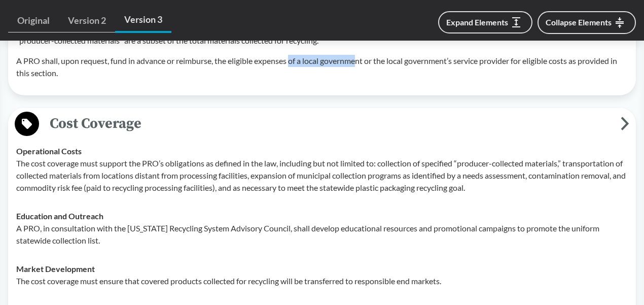 The height and width of the screenshot is (305, 644). What do you see at coordinates (87, 21) in the screenshot?
I see `a: Version 2` at bounding box center [87, 21].